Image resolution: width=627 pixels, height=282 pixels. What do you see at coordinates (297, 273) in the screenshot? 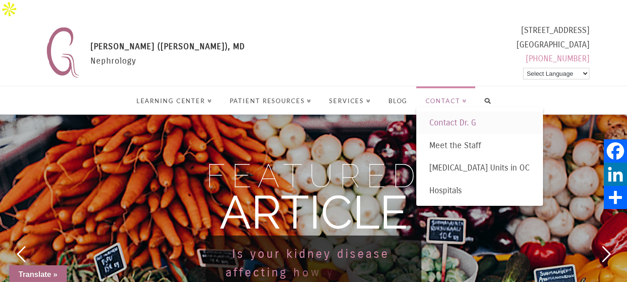
I see `div: h` at bounding box center [297, 273].